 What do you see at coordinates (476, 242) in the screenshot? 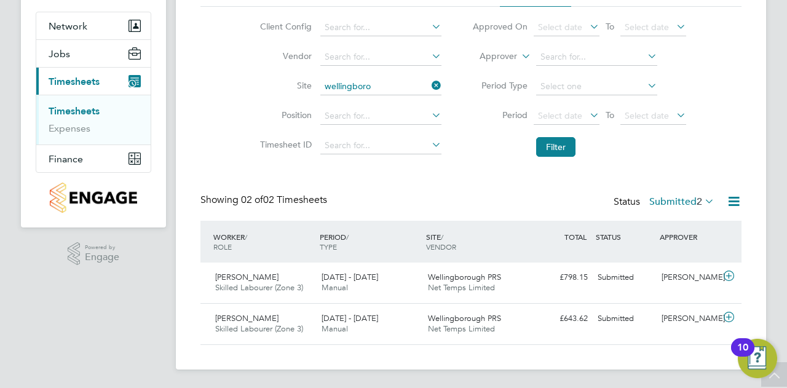
I see `div: SITE` at bounding box center [476, 242].